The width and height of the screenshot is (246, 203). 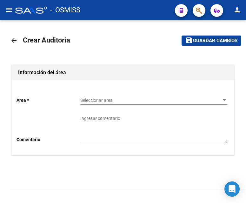 I want to click on mat-icon: save, so click(x=189, y=40).